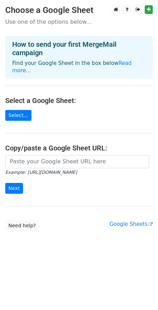  I want to click on h4: Copy/paste a Google Sheet URL:, so click(79, 148).